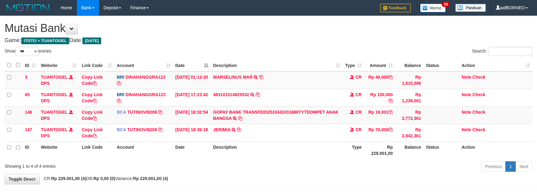  I want to click on a: Copy MARSELINUS MAR to clipboard, so click(261, 77).